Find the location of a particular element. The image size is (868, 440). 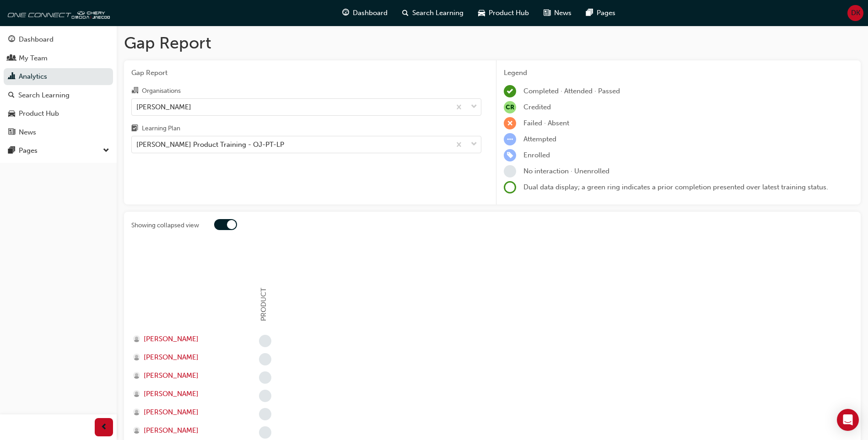

h1: Gap Report is located at coordinates (493, 43).